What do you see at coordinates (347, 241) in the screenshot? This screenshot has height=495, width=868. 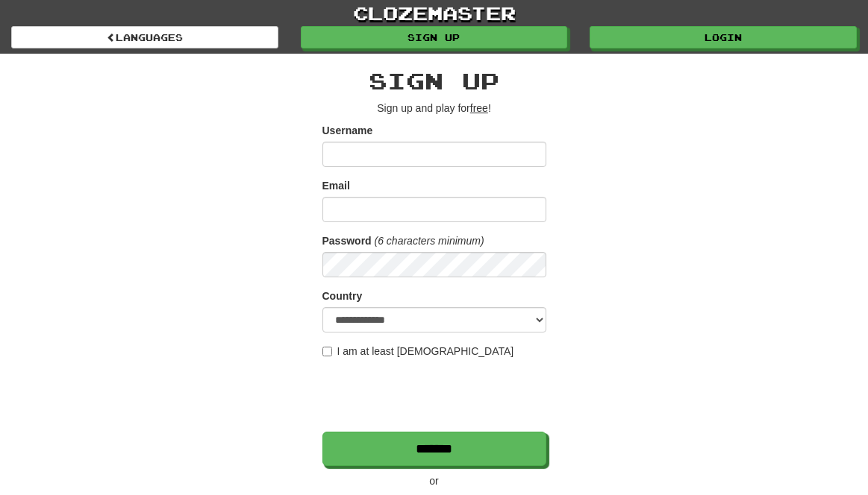 I see `label: Password` at bounding box center [347, 241].